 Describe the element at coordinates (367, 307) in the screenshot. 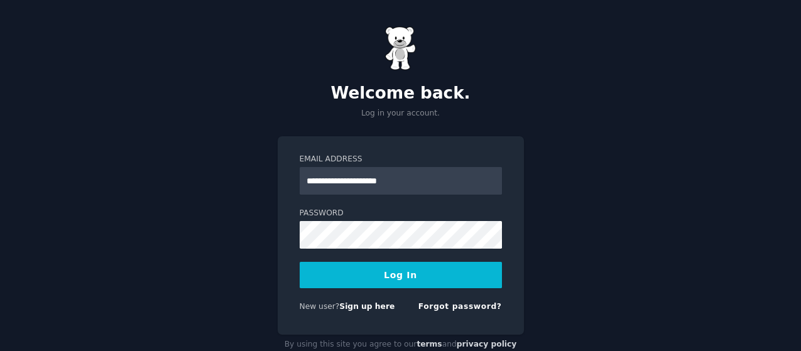

I see `a: Sign up here` at that location.